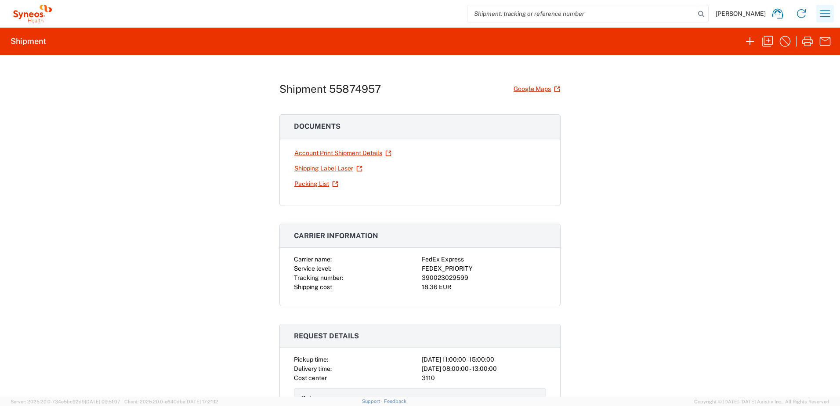 This screenshot has width=840, height=406. I want to click on div: 18.36 EUR, so click(483, 287).